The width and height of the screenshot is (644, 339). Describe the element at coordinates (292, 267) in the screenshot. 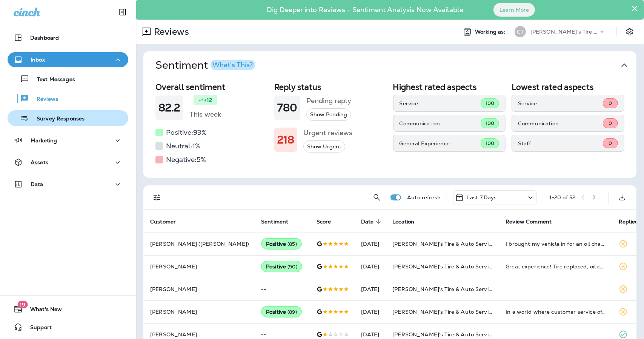

I see `span: ( 90 )` at that location.